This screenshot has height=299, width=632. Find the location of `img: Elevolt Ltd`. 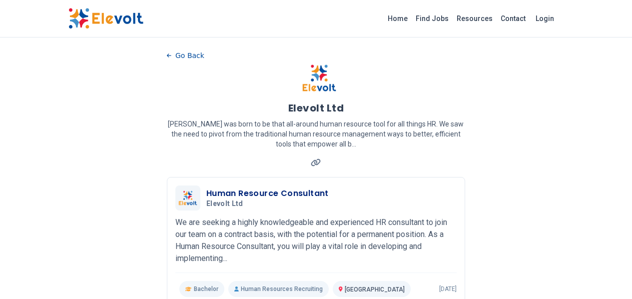

img: Elevolt Ltd is located at coordinates (319, 78).